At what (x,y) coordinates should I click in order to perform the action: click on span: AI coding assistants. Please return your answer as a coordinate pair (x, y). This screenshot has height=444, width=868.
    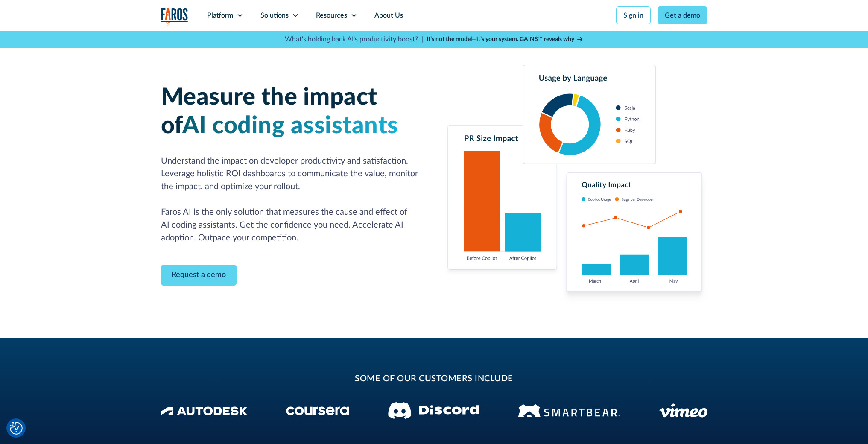
    Looking at the image, I should click on (291, 126).